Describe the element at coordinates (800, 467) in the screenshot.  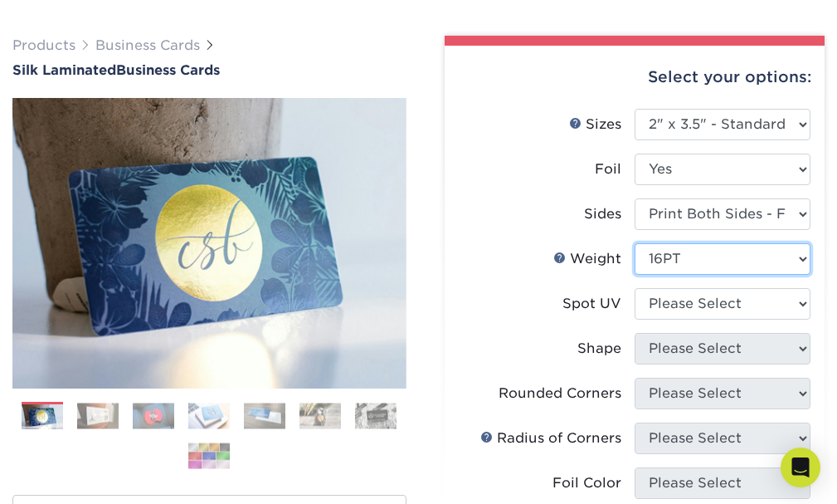
I see `div: Open Intercom Messenger` at that location.